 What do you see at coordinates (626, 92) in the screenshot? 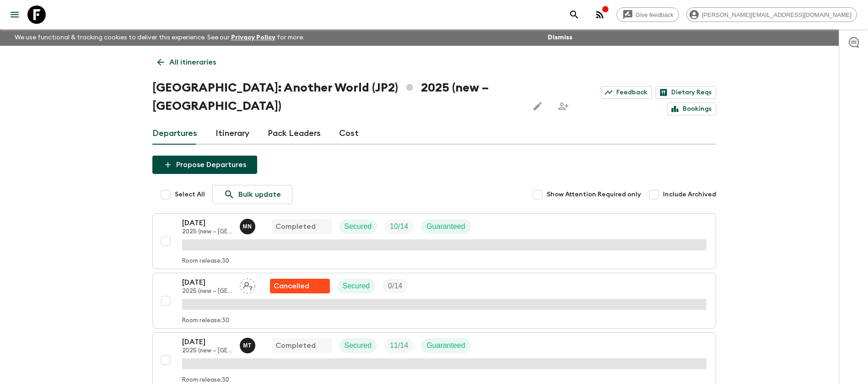
I see `a: Feedback` at bounding box center [626, 92].